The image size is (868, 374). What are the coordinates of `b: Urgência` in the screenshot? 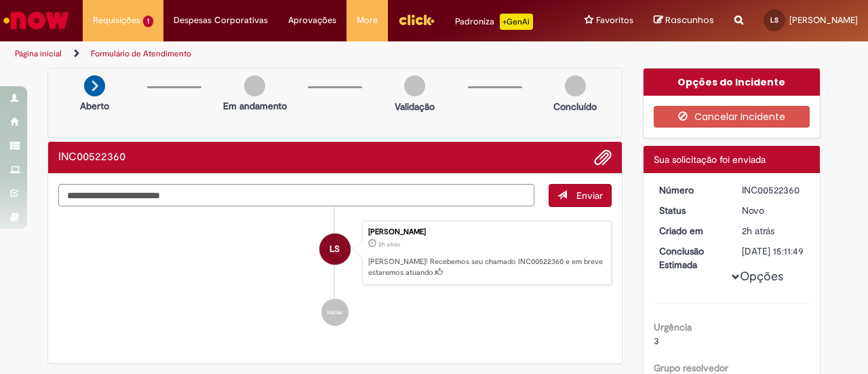 It's located at (673, 327).